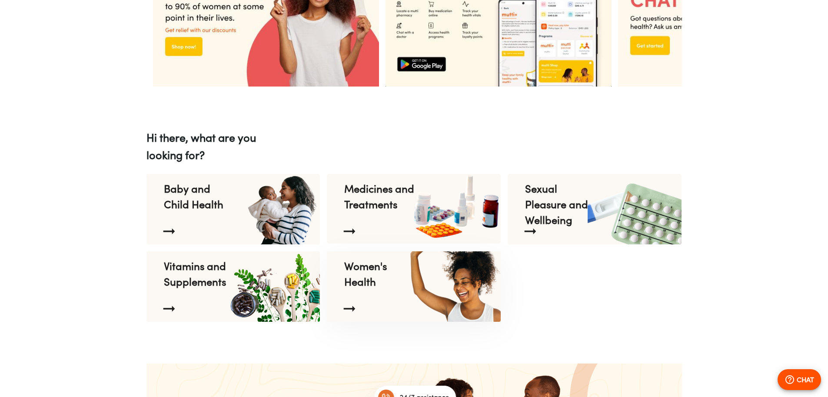 This screenshot has height=397, width=828. Describe the element at coordinates (635, 209) in the screenshot. I see `img: Sexual Pleasure and Wellbeing` at that location.